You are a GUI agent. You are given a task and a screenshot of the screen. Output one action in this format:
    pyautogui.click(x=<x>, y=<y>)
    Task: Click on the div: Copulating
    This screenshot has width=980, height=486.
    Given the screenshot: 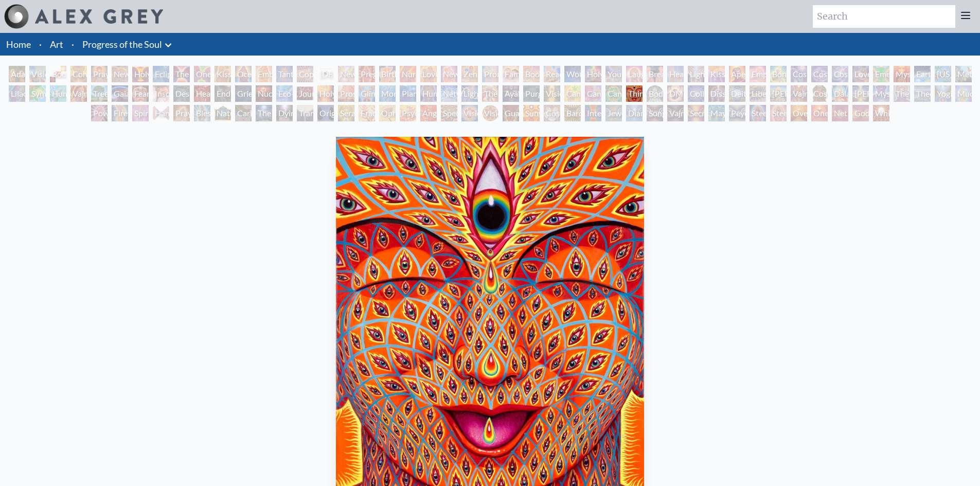 What is the action you would take?
    pyautogui.click(x=305, y=74)
    